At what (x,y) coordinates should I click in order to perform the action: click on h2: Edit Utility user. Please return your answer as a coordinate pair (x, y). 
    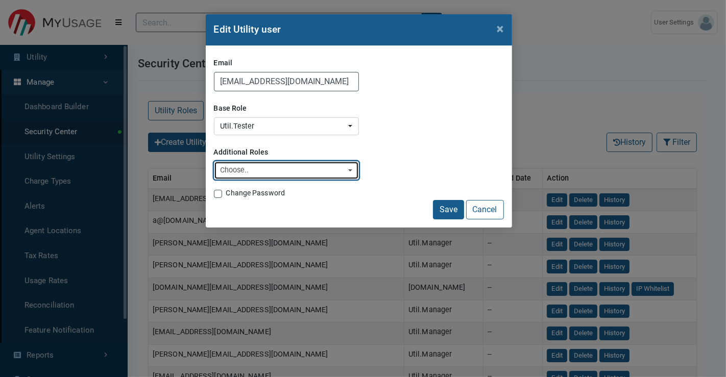
    Looking at the image, I should click on (248, 30).